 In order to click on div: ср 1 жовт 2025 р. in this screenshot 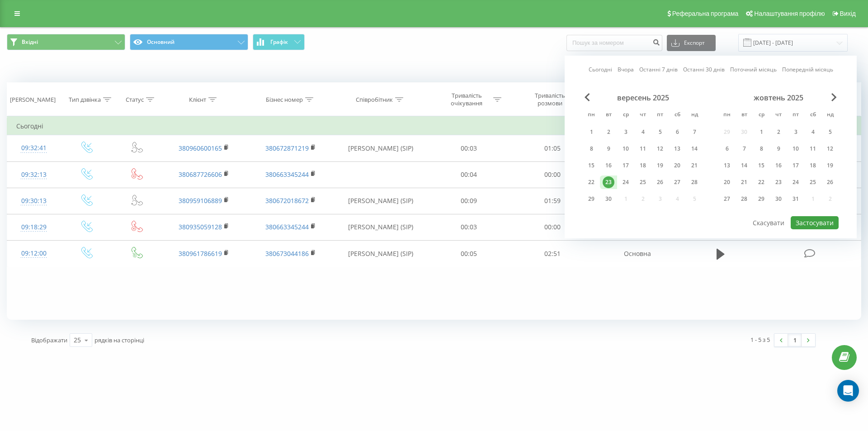, I will do `click(761, 132)`.